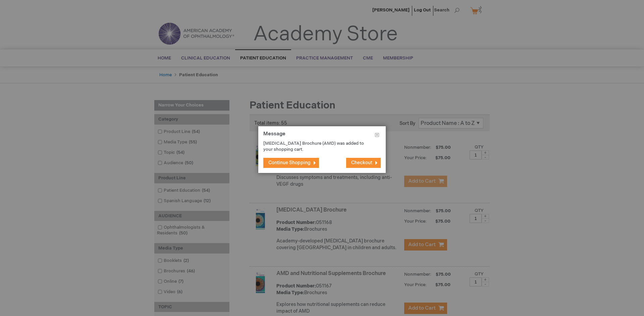 The height and width of the screenshot is (316, 644). I want to click on span: Continue Shopping, so click(290, 162).